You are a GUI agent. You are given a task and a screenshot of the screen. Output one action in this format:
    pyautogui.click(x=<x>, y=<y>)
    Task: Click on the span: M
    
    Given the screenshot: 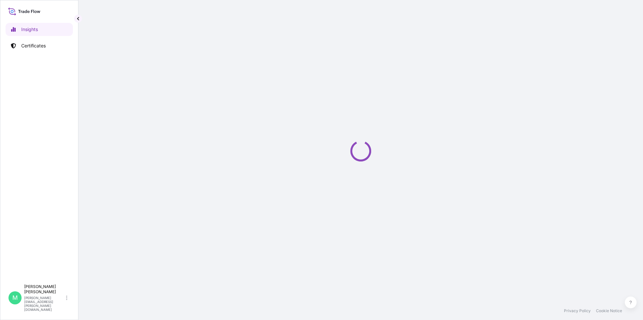 What is the action you would take?
    pyautogui.click(x=15, y=298)
    